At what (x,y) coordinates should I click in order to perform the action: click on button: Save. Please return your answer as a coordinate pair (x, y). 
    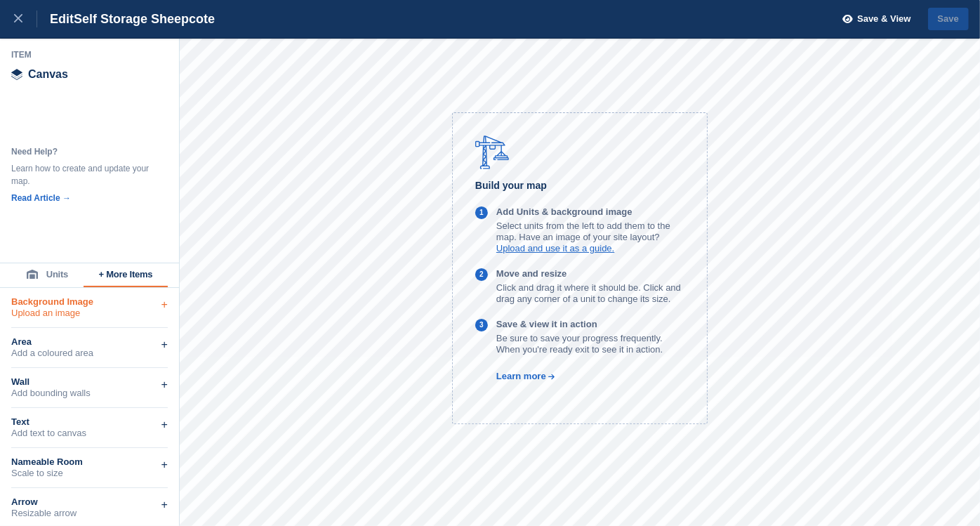
    Looking at the image, I should click on (949, 19).